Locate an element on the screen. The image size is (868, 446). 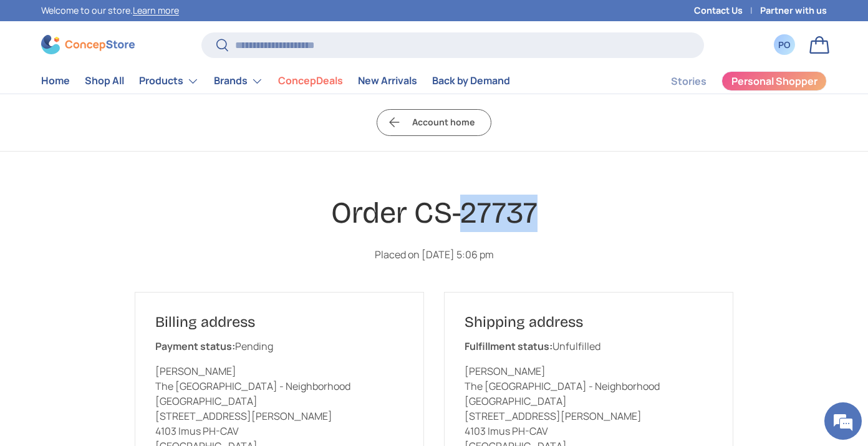
strong: Payment status: is located at coordinates (195, 347).